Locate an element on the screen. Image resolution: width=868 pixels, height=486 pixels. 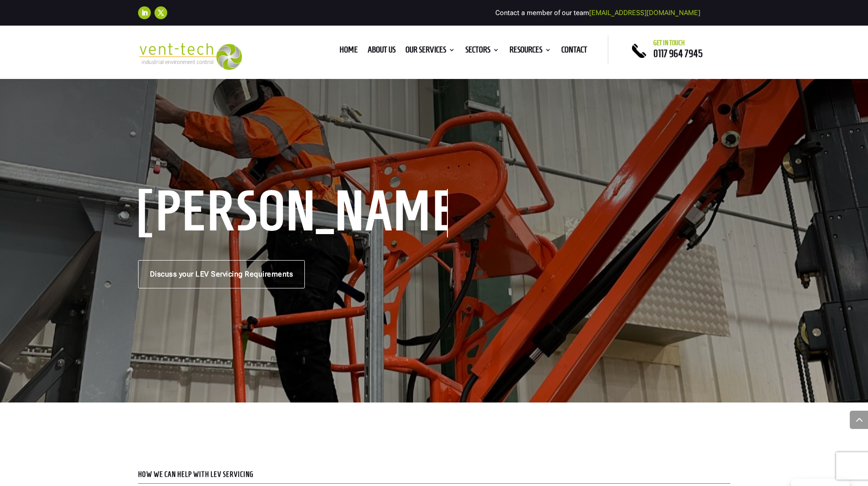
a: Follow on LinkedIn is located at coordinates (145, 13).